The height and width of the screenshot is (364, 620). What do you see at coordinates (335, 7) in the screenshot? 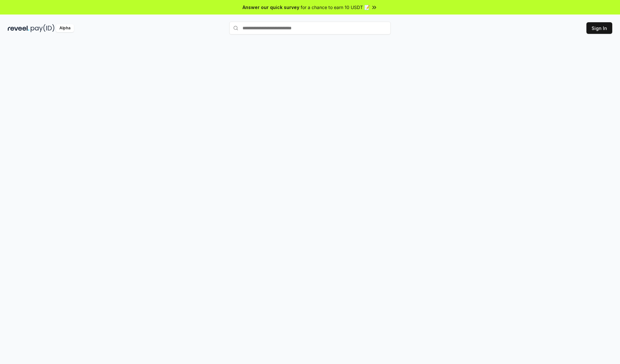
I see `span: for a chance to earn 10 USDT 📝` at bounding box center [335, 7].